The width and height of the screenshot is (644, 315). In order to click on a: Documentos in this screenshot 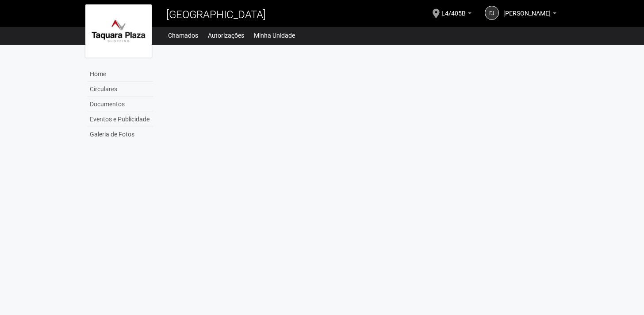, I will do `click(120, 104)`.